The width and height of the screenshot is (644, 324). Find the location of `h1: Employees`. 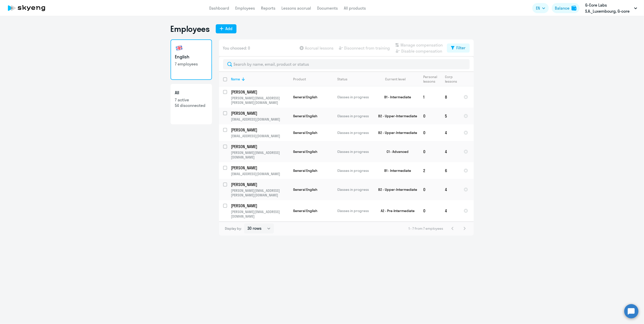

h1: Employees is located at coordinates (190, 29).